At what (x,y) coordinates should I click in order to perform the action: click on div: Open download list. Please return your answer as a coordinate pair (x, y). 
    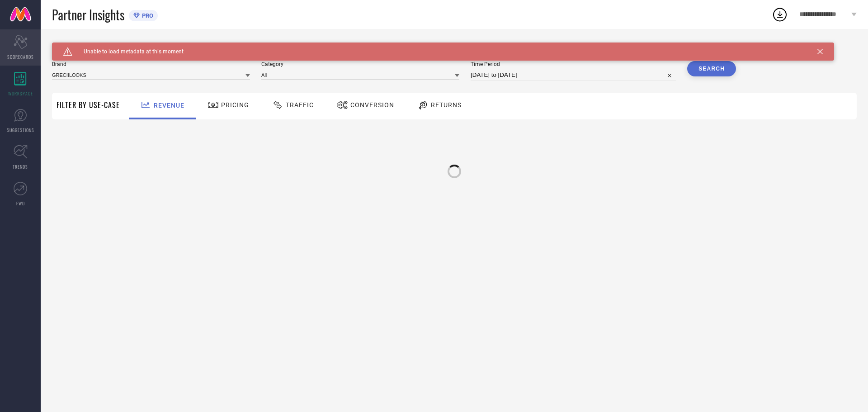
    Looking at the image, I should click on (780, 14).